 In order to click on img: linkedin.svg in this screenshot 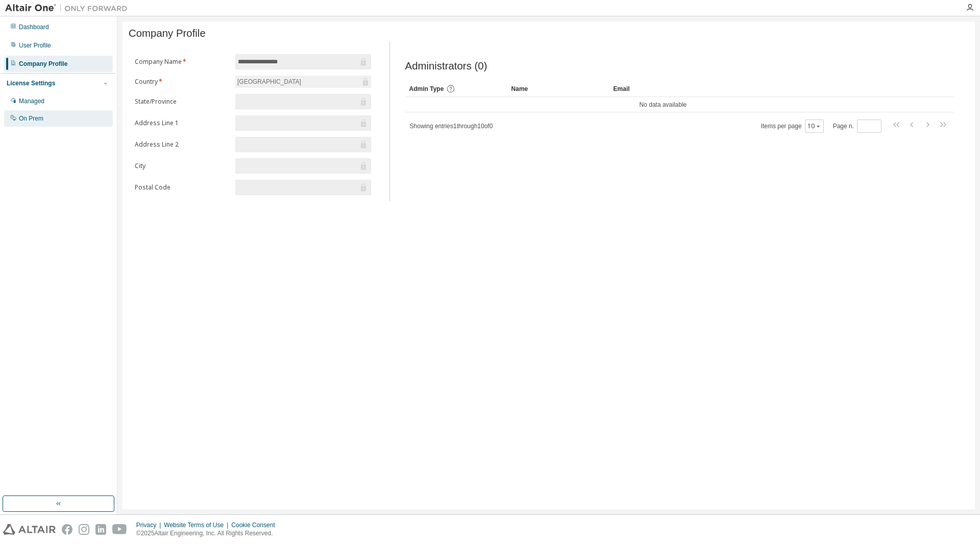, I will do `click(100, 529)`.